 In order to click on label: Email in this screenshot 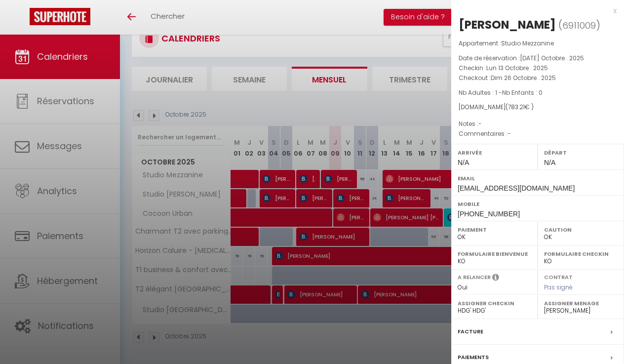, I will do `click(538, 178)`.